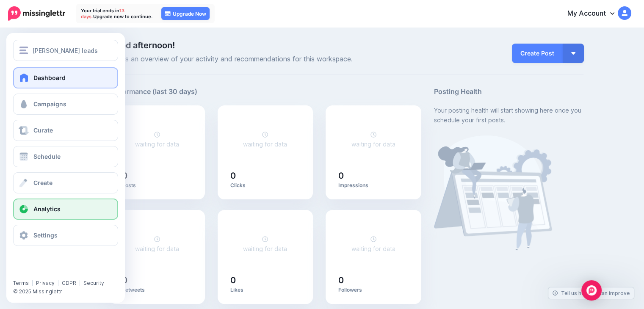 The width and height of the screenshot is (644, 309). What do you see at coordinates (69, 283) in the screenshot?
I see `a: GDPR` at bounding box center [69, 283].